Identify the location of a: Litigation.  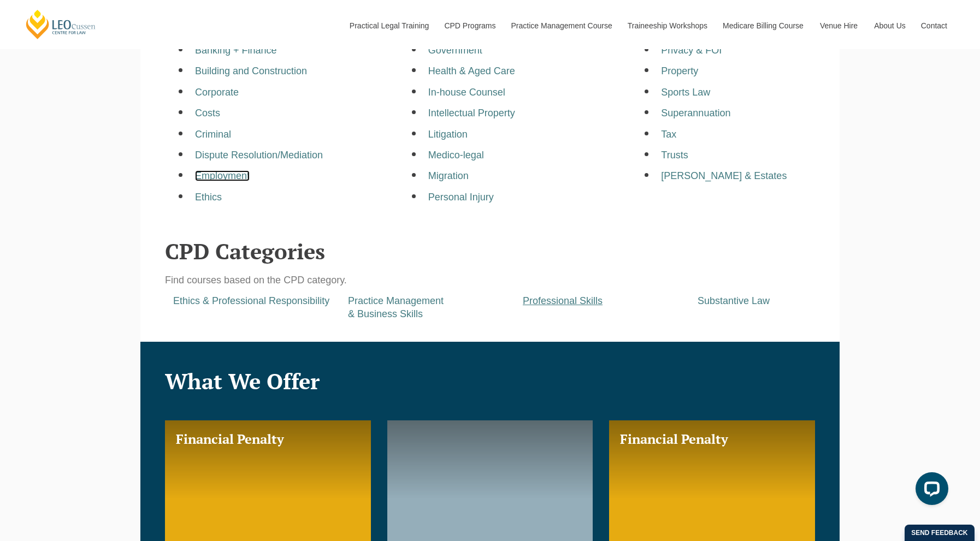
(448, 134).